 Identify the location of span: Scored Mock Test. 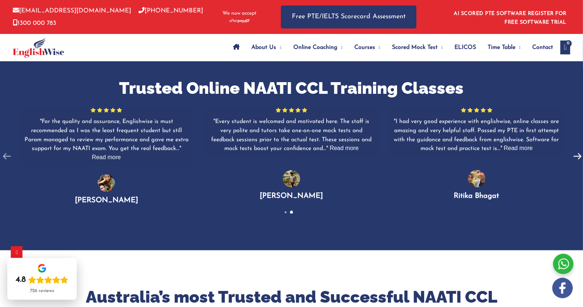
(414, 47).